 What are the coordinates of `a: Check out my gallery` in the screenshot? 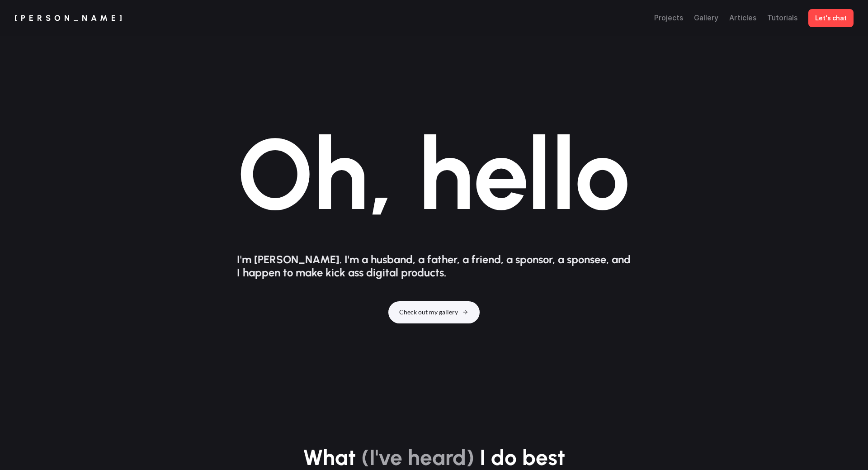 It's located at (434, 312).